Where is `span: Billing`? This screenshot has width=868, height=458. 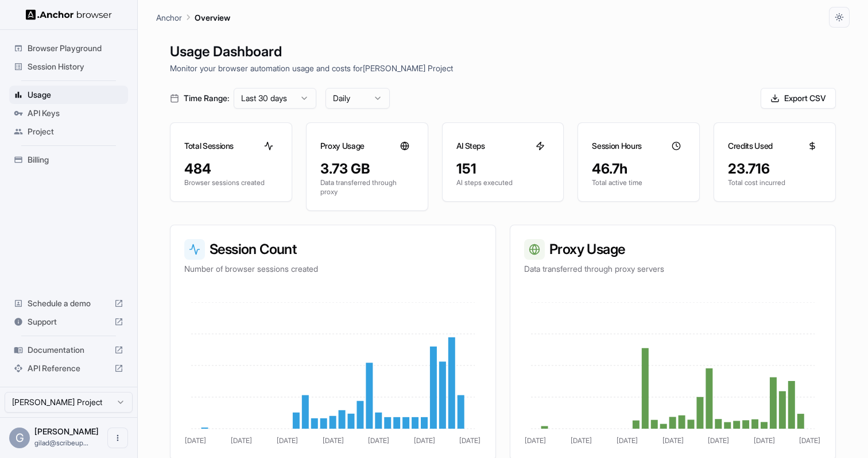 span: Billing is located at coordinates (75, 160).